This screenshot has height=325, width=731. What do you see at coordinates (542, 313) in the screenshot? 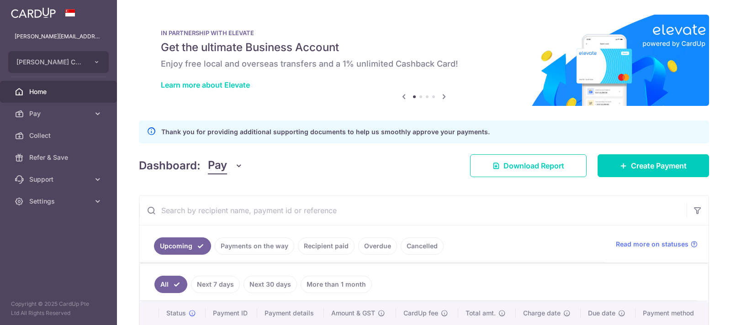
I see `span: Charge date` at bounding box center [542, 313].